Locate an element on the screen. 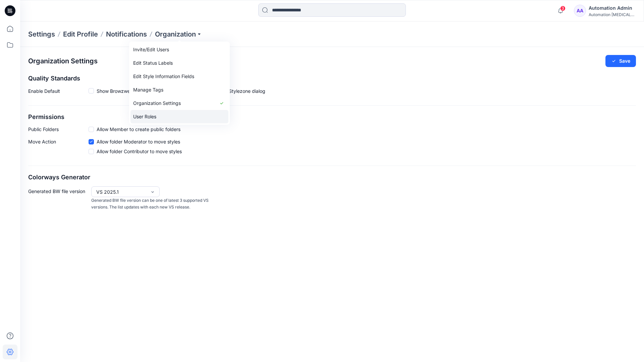 This screenshot has height=362, width=644. p: Move Action is located at coordinates (58, 148).